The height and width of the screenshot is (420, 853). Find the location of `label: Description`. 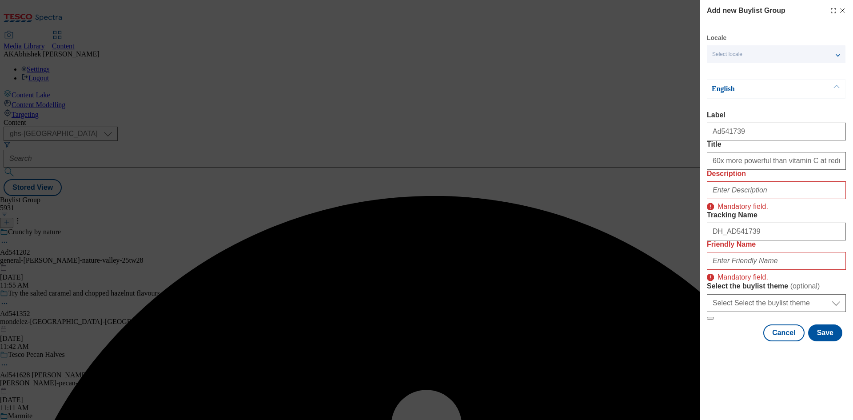

label: Description is located at coordinates (776, 174).